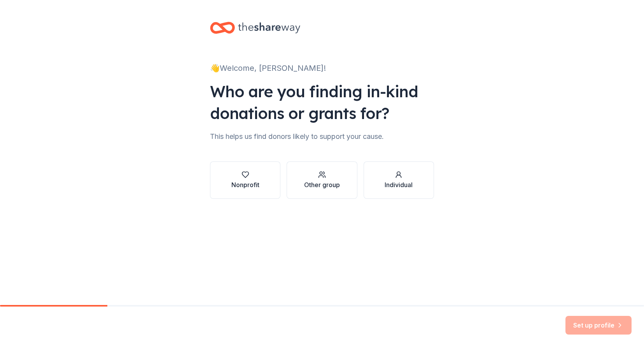 This screenshot has width=644, height=347. What do you see at coordinates (322, 185) in the screenshot?
I see `div: Other group` at bounding box center [322, 185].